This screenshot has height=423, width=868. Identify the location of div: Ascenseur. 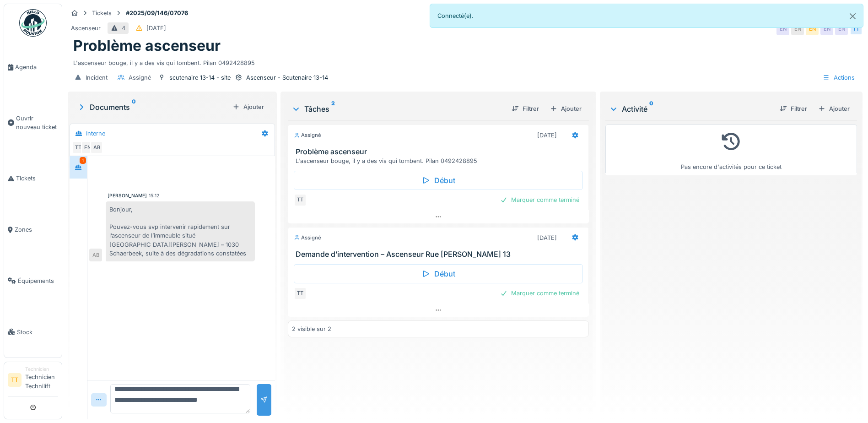
(85, 28).